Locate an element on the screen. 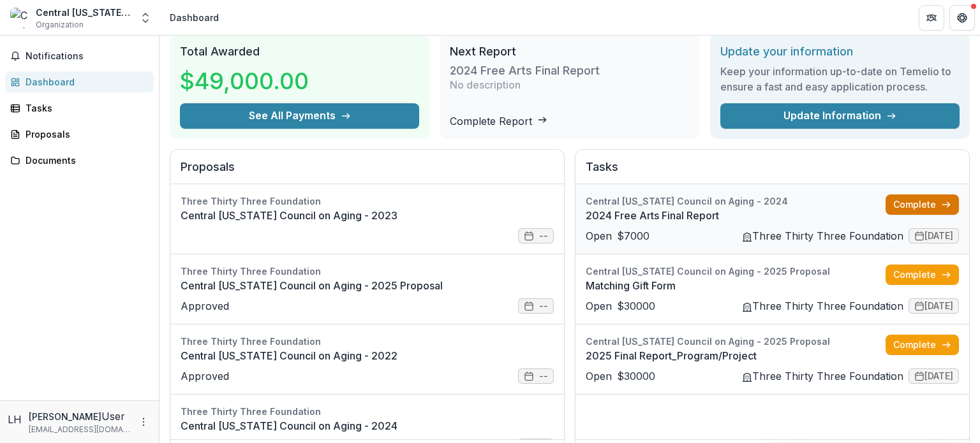 Image resolution: width=980 pixels, height=443 pixels. button: See All Payments is located at coordinates (299, 116).